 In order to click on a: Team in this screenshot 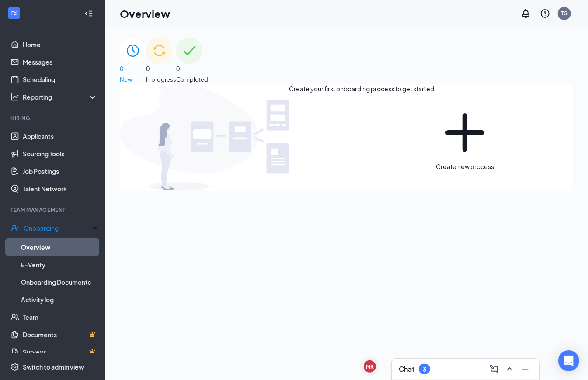, I will do `click(60, 317)`.